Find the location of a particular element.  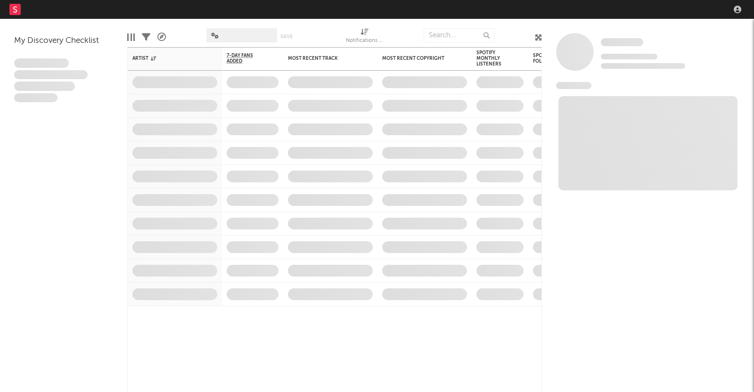

div: Spotify Monthly Listeners is located at coordinates (493, 58).